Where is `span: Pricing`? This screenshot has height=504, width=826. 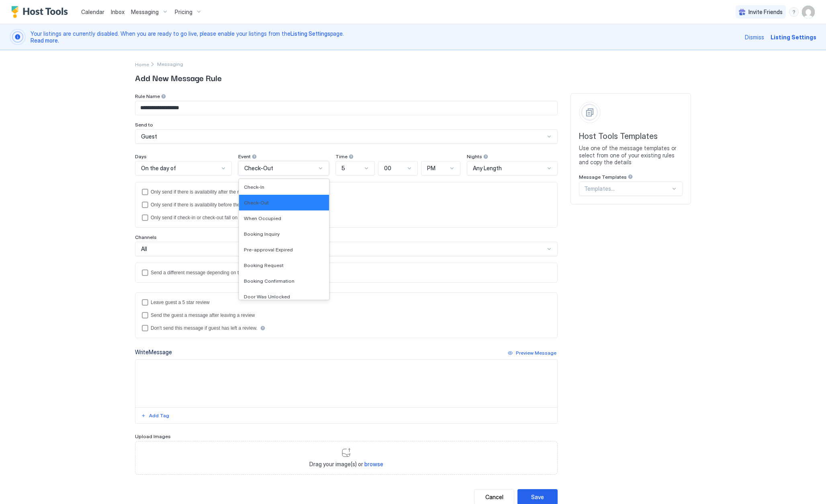 span: Pricing is located at coordinates (183, 12).